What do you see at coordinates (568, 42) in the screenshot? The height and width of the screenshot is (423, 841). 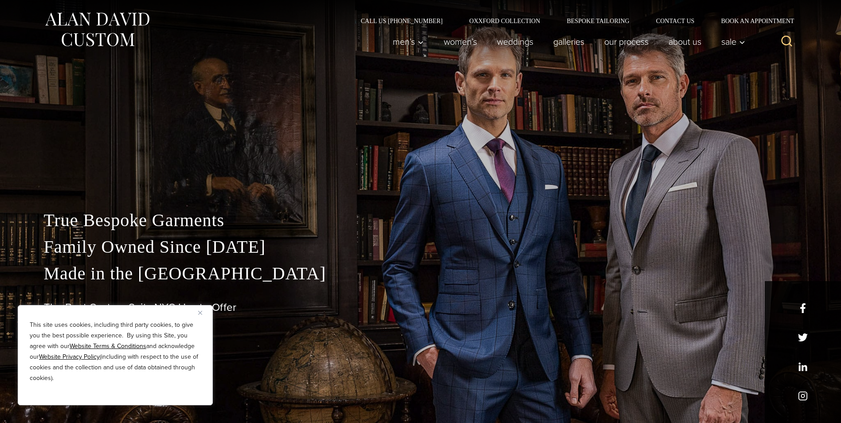 I see `a: Galleries` at bounding box center [568, 42].